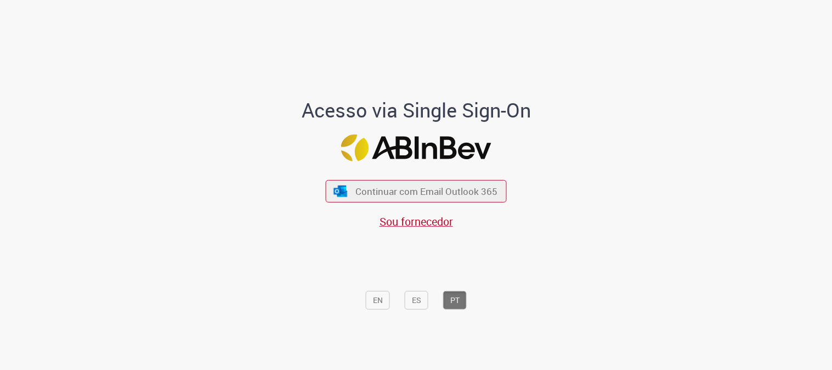 This screenshot has height=370, width=832. What do you see at coordinates (426, 191) in the screenshot?
I see `span: Continuar com Email Outlook 365` at bounding box center [426, 191].